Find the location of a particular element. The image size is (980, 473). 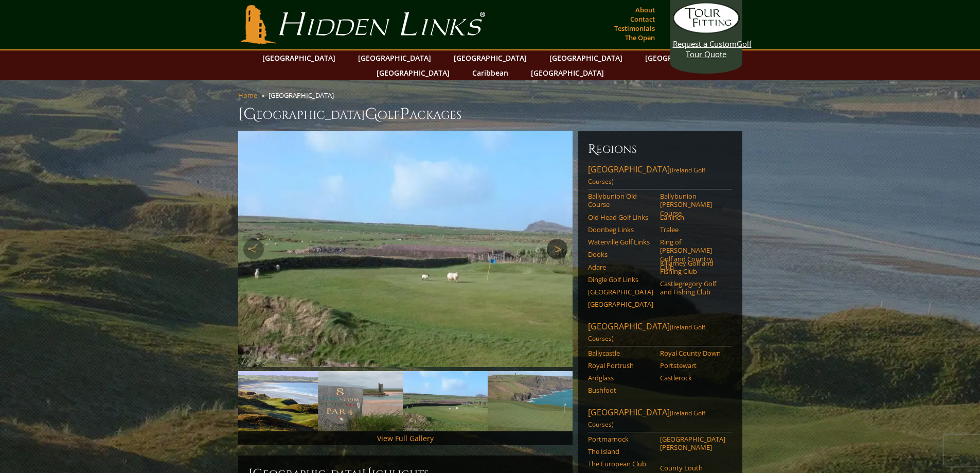

a: View Full Gallery is located at coordinates (405, 438).